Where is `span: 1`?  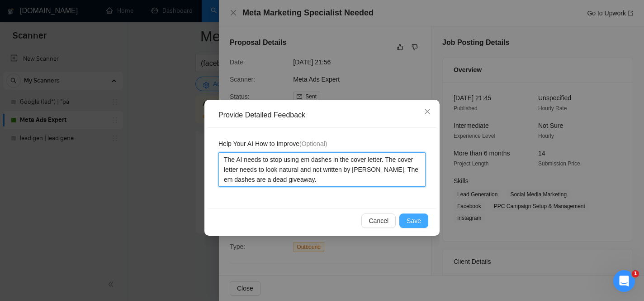
span: 1 is located at coordinates (636, 273).